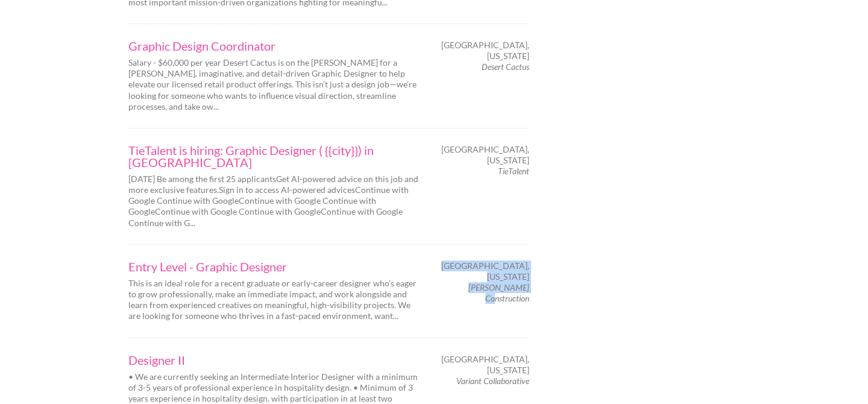  Describe the element at coordinates (276, 46) in the screenshot. I see `a: Graphic Design Coordinator` at that location.